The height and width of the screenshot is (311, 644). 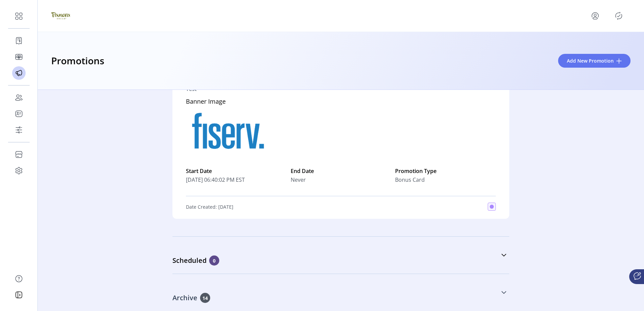 What do you see at coordinates (236, 171) in the screenshot?
I see `label: Start Date` at bounding box center [236, 171].